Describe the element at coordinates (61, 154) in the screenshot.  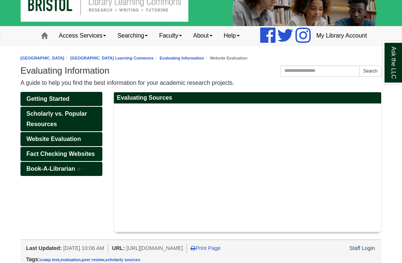
I see `a: Fact Checking Websites` at that location.